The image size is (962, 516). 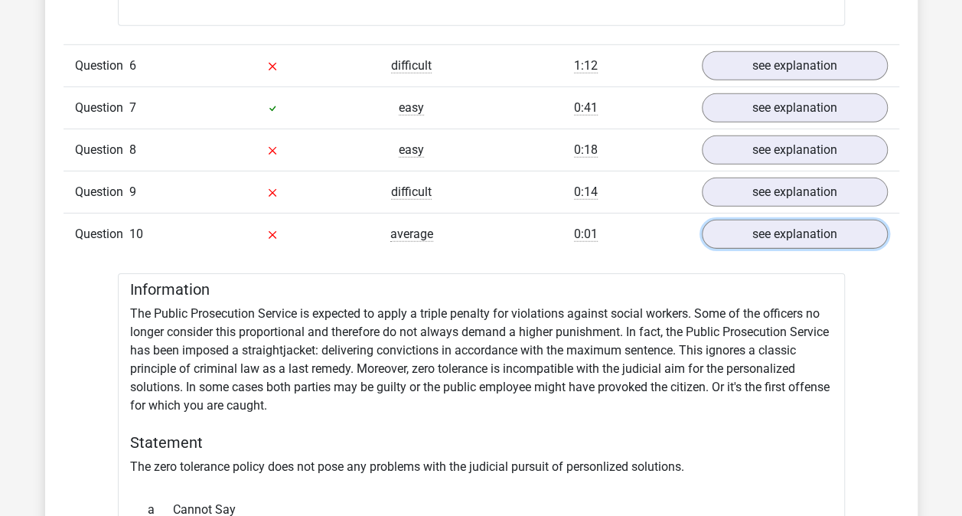 What do you see at coordinates (586, 234) in the screenshot?
I see `span: 0:01` at bounding box center [586, 234].